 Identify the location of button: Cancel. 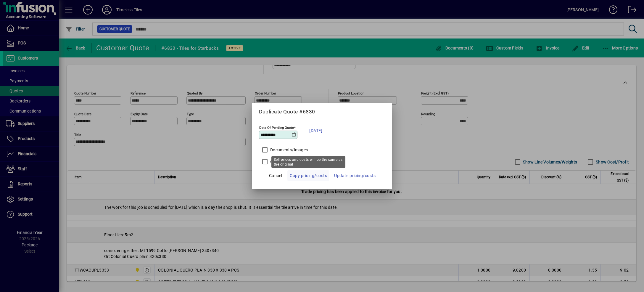
(275, 176).